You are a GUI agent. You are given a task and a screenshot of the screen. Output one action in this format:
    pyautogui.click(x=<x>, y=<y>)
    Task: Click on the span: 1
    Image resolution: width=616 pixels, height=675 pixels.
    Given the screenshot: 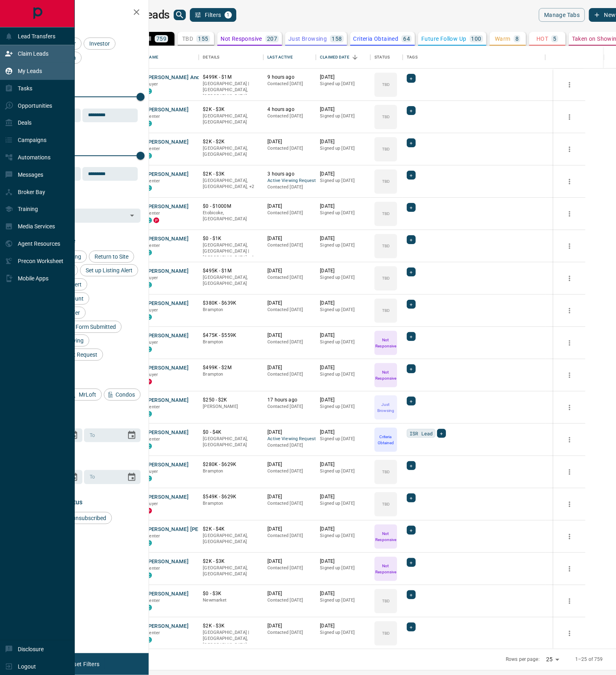 What is the action you would take?
    pyautogui.click(x=228, y=15)
    